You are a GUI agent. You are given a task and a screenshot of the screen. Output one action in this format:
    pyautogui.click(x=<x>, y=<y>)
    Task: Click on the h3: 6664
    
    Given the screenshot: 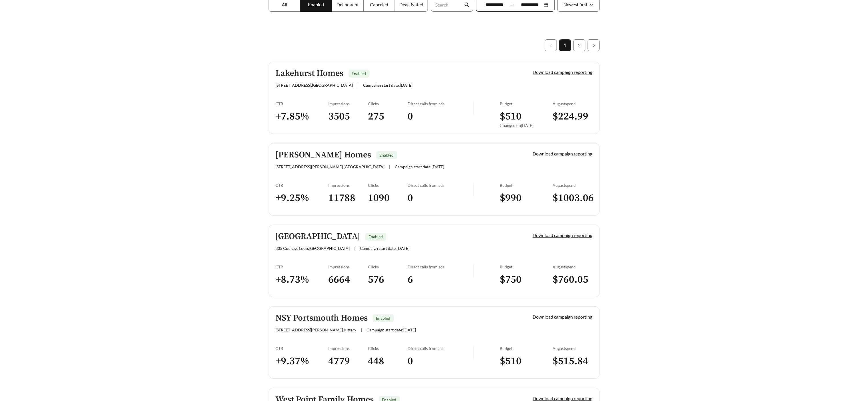 What is the action you would take?
    pyautogui.click(x=348, y=280)
    